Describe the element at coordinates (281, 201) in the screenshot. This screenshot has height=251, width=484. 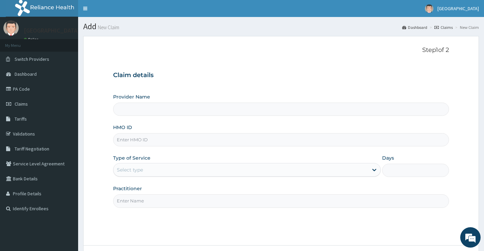
I see `input: Enter Name` at that location.